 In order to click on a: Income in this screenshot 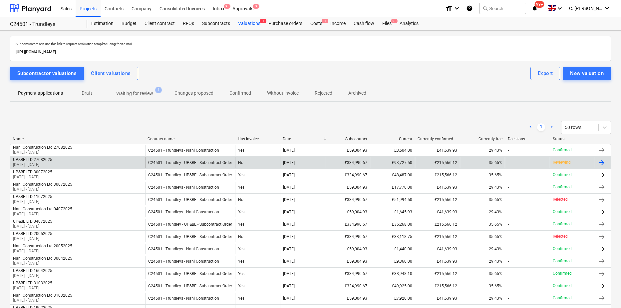, I will do `click(338, 24)`.